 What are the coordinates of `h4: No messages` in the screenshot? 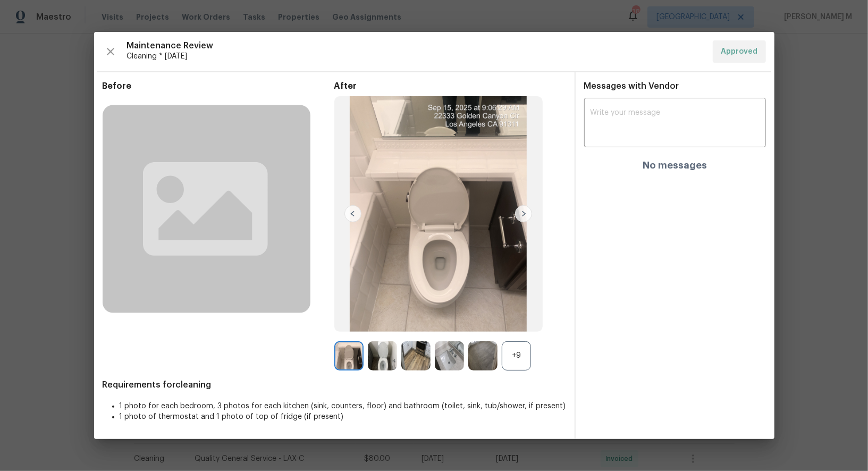 It's located at (675, 166).